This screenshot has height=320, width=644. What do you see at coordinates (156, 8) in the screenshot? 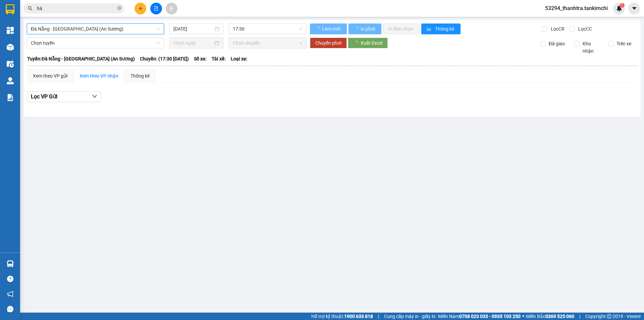
I see `span: file-add` at bounding box center [156, 8].